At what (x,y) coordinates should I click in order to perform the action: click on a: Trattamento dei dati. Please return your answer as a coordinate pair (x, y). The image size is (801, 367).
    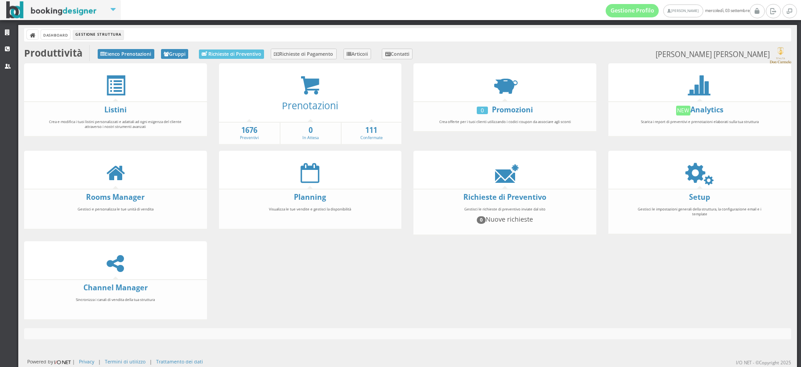
    Looking at the image, I should click on (179, 361).